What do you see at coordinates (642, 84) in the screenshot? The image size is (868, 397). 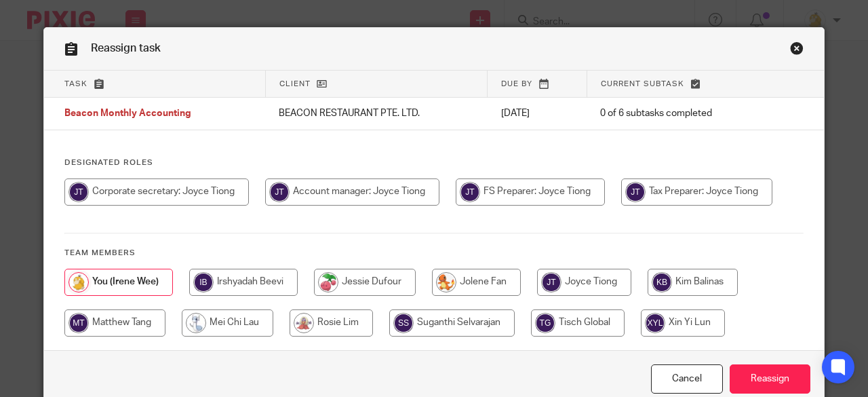 I see `span: Current subtask` at bounding box center [642, 84].